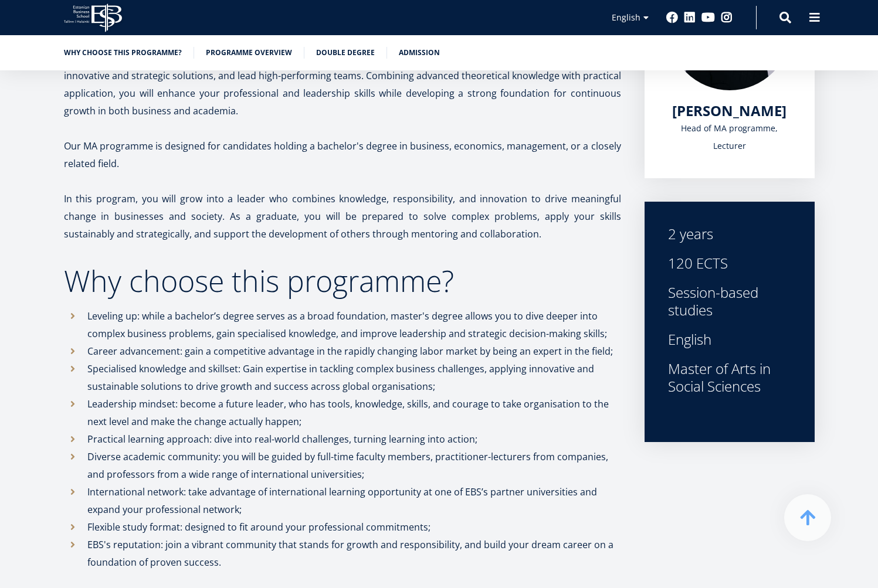  Describe the element at coordinates (123, 52) in the screenshot. I see `a: Why choose this programme?` at that location.